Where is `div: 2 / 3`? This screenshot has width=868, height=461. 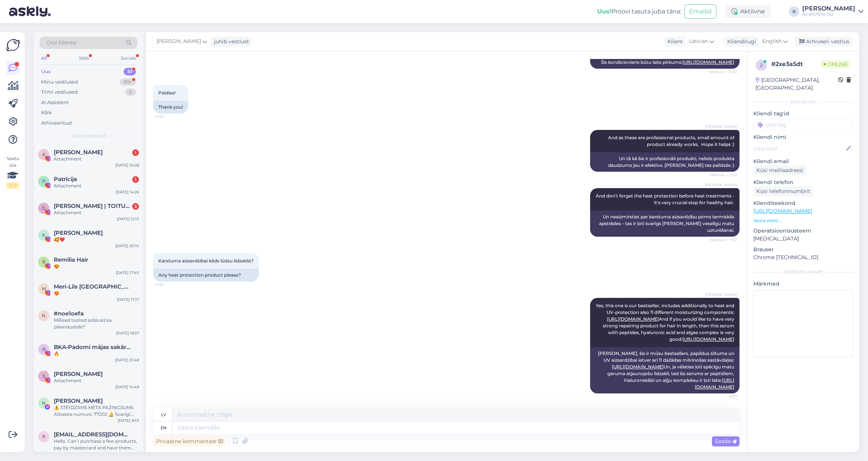
div: 2 / 3 is located at coordinates (12, 185).